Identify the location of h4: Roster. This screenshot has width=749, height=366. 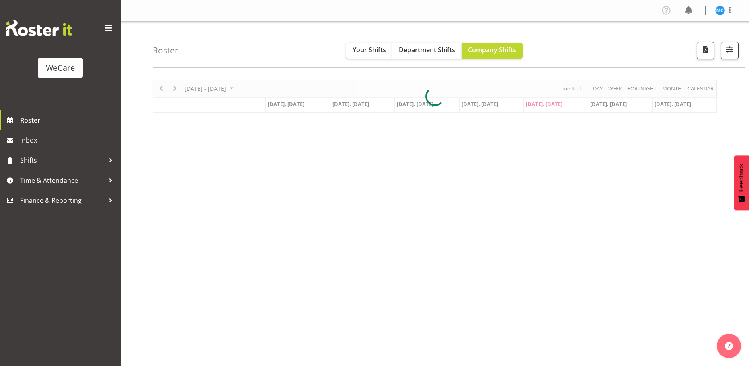
(166, 50).